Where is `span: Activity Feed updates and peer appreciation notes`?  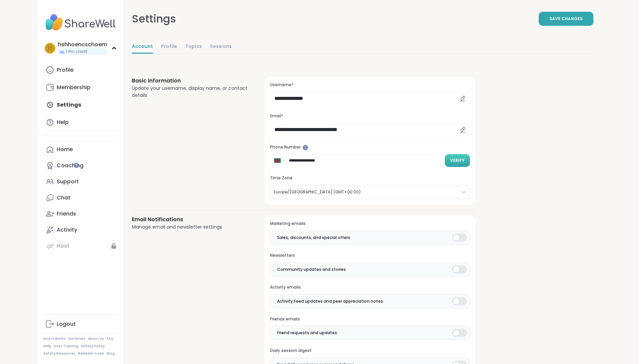
span: Activity Feed updates and peer appreciation notes is located at coordinates (330, 302).